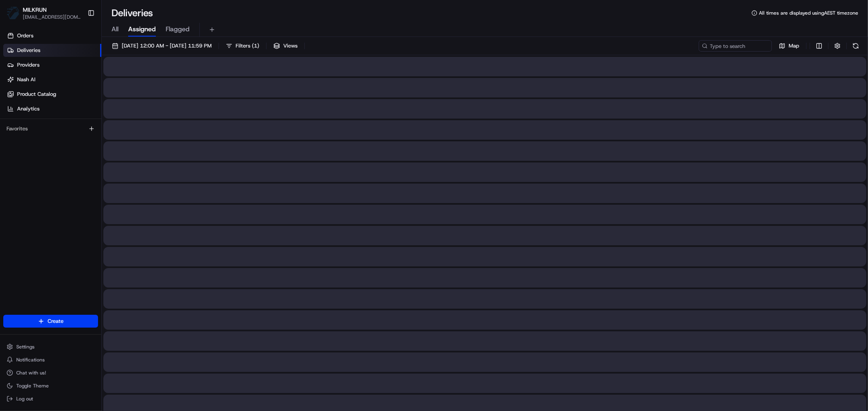 The height and width of the screenshot is (411, 868). I want to click on span: Settings, so click(25, 347).